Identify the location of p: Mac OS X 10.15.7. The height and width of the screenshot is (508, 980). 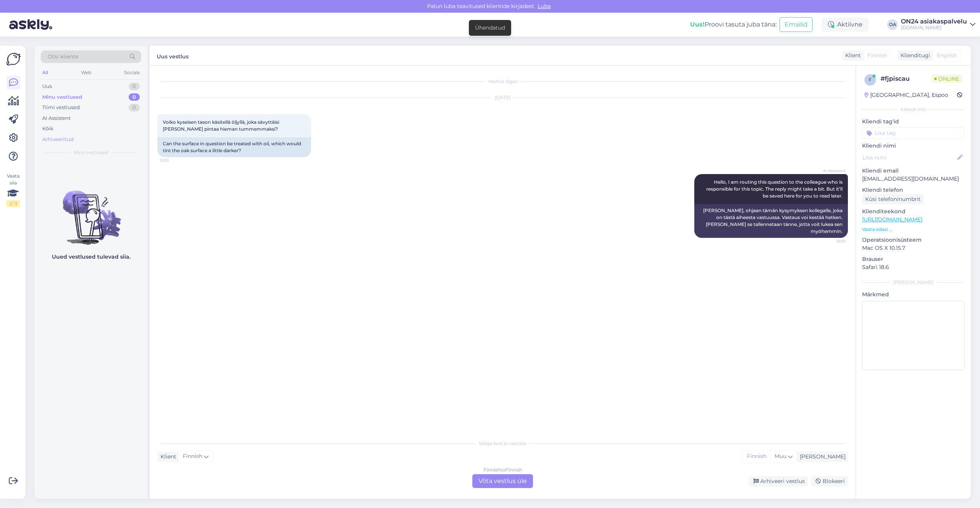
(913, 248).